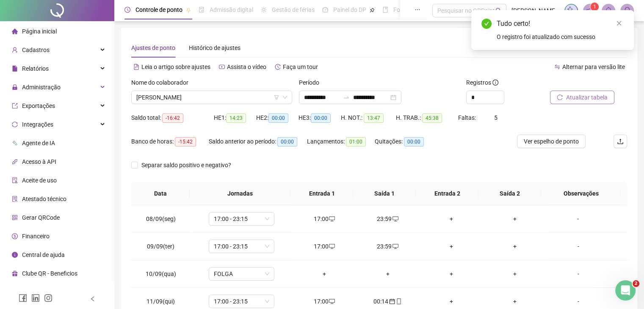  What do you see at coordinates (136, 67) in the screenshot?
I see `span: file-text` at bounding box center [136, 67].